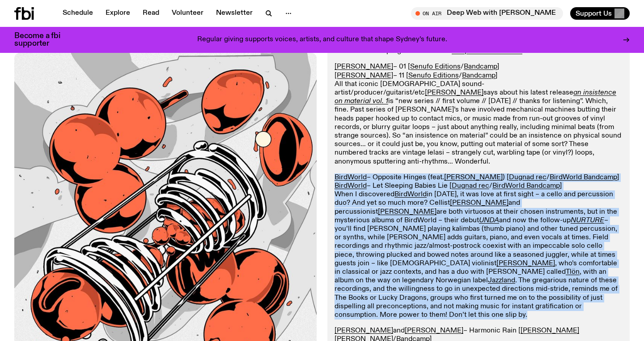  What do you see at coordinates (489, 221) in the screenshot?
I see `a: UNDA` at bounding box center [489, 221].